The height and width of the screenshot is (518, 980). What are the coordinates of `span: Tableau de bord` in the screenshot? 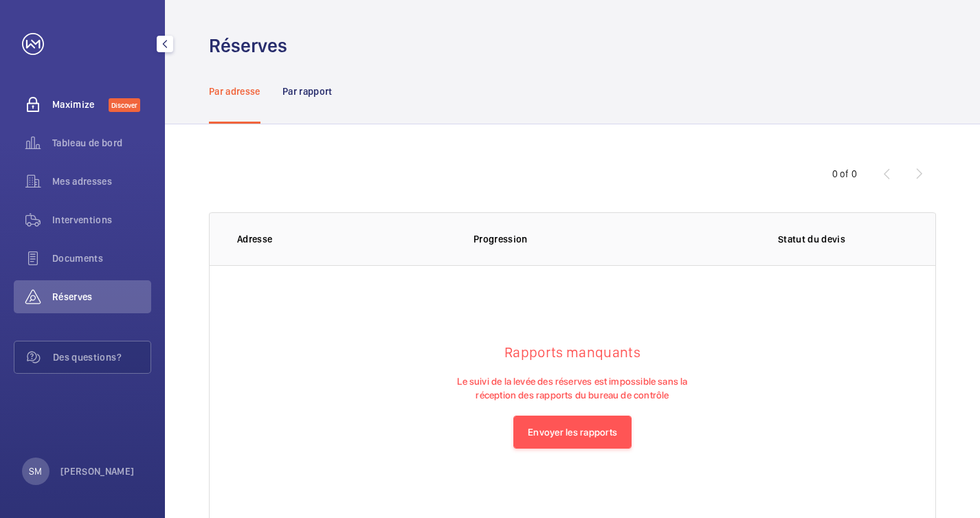 It's located at (102, 143).